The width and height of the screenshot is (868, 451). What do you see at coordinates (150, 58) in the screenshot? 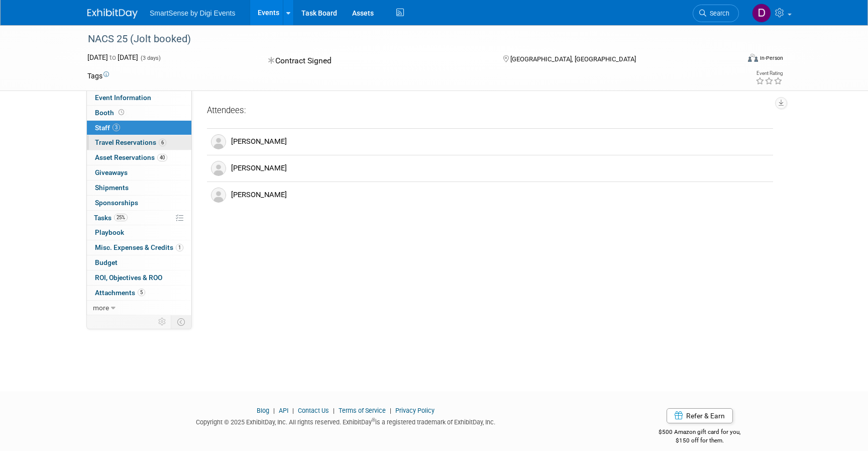
I see `span: (3 days)` at bounding box center [150, 58].